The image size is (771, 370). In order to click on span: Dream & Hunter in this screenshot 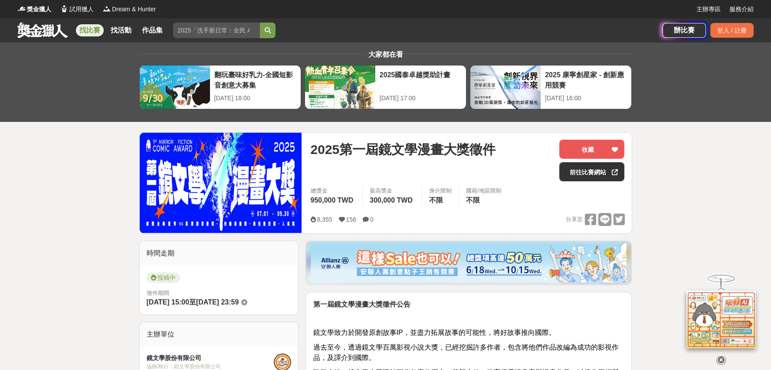, I will do `click(134, 9)`.